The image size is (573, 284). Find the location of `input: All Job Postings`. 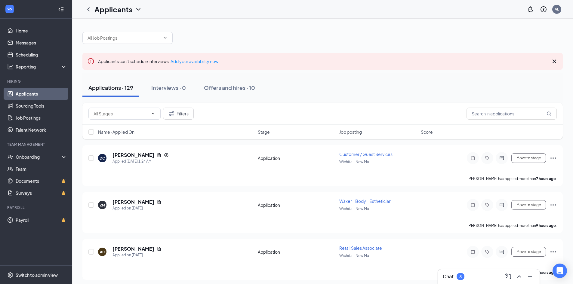

input: All Job Postings is located at coordinates (124, 38).